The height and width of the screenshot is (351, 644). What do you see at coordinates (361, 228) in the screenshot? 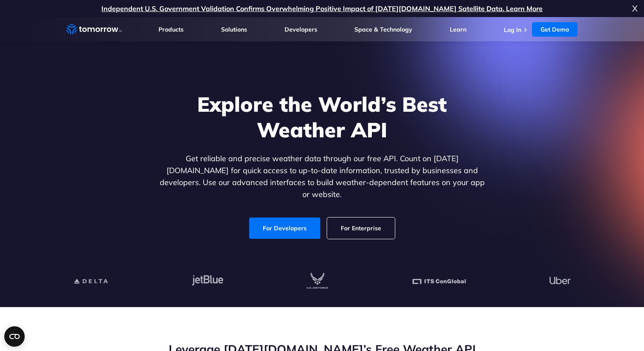
I see `a: For Enterprise` at bounding box center [361, 228].